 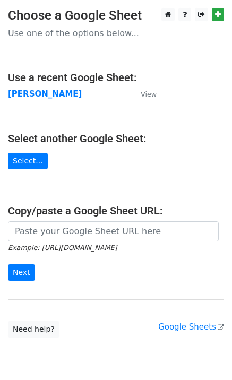 I want to click on h4: Use a recent Google Sheet:, so click(x=116, y=78).